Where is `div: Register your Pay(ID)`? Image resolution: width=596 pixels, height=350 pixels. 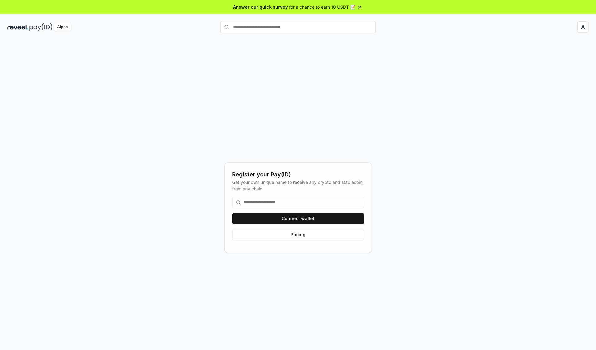
div: Register your Pay(ID) is located at coordinates (298, 175).